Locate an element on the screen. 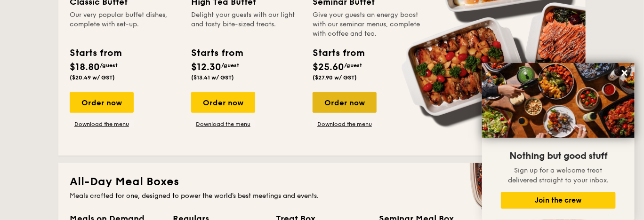 This screenshot has width=644, height=220. span: $12.30 is located at coordinates (206, 67).